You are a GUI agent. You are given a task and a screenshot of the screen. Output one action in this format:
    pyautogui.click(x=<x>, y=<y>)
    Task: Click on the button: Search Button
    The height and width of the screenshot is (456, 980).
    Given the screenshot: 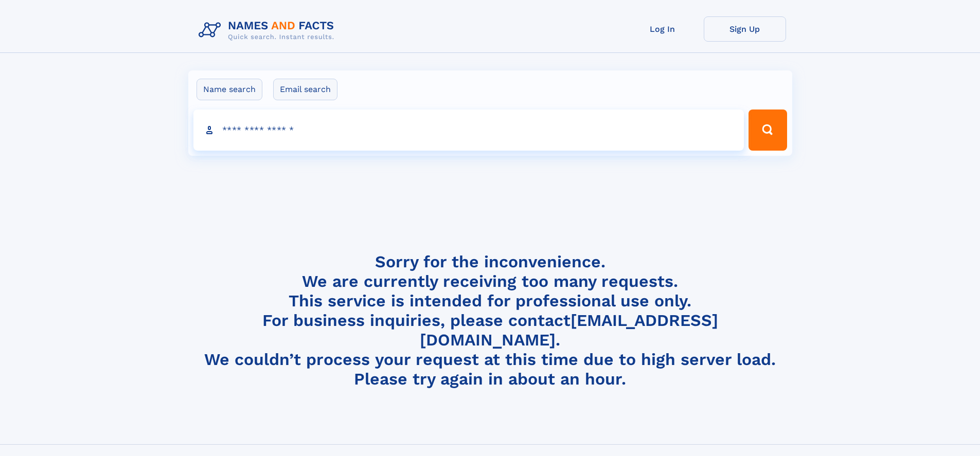 What is the action you would take?
    pyautogui.click(x=767, y=130)
    